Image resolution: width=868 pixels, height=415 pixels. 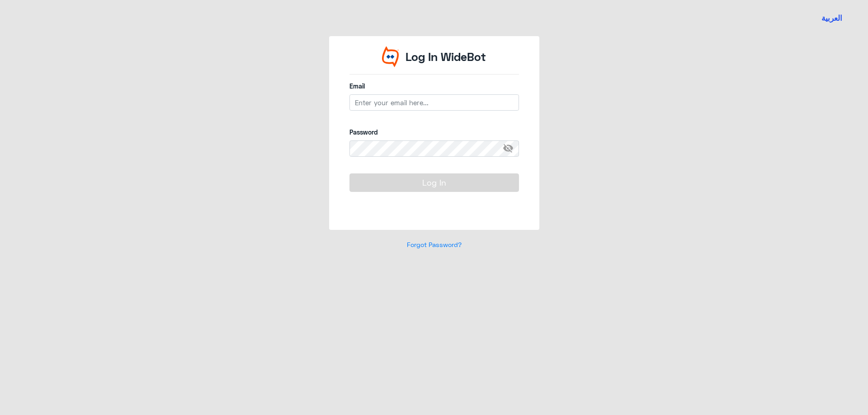 I want to click on label: Email, so click(x=434, y=86).